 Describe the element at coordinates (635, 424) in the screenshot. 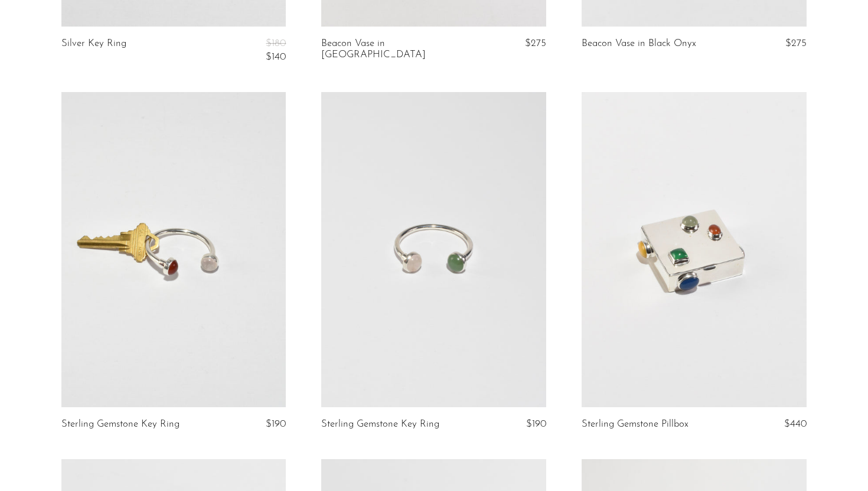

I see `a: Sterling Gemstone Pillbox` at that location.